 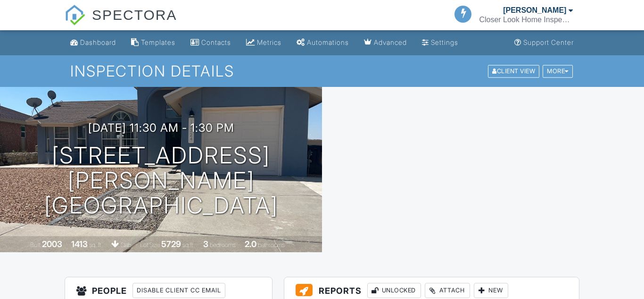 I want to click on div: Templates, so click(x=158, y=42).